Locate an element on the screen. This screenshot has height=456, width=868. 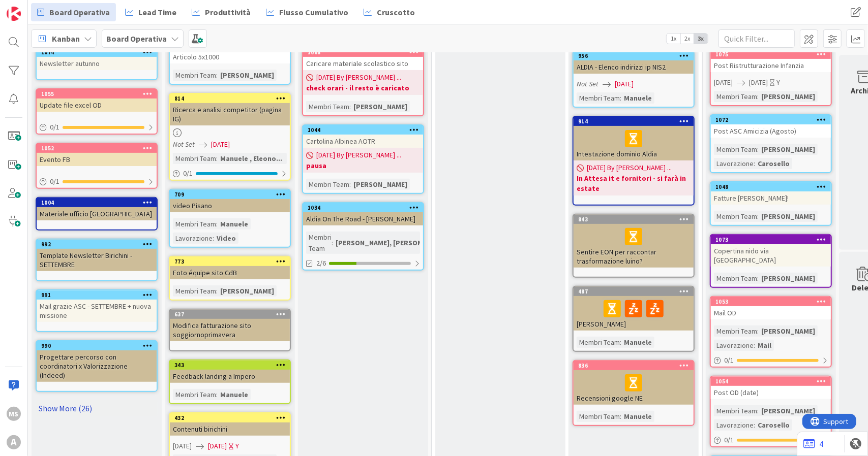
div: 1075 is located at coordinates (773, 54).